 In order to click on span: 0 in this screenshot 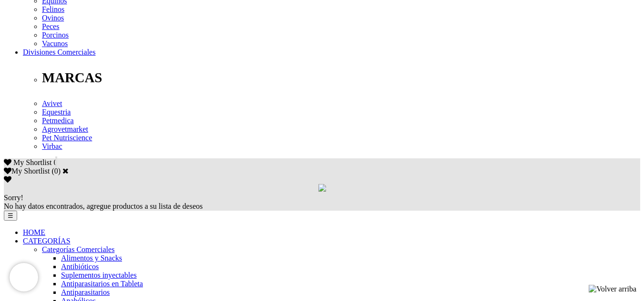, I will do `click(56, 162)`.